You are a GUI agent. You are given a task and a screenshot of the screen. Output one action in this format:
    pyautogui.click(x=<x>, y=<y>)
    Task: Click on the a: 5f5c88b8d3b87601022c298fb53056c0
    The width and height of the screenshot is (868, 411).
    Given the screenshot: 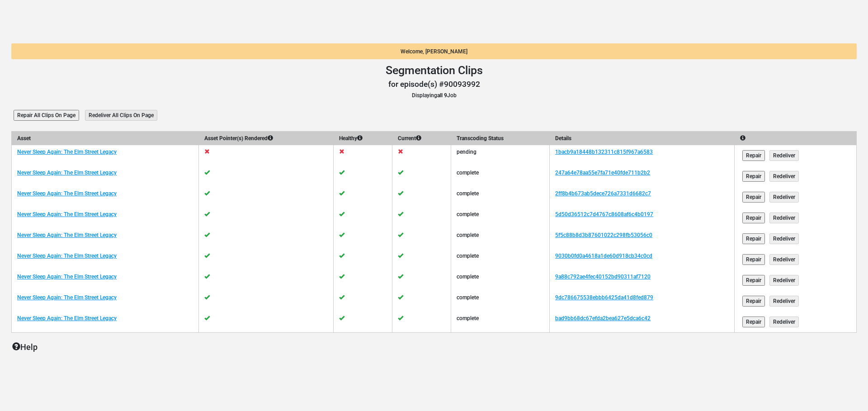 What is the action you would take?
    pyautogui.click(x=604, y=235)
    